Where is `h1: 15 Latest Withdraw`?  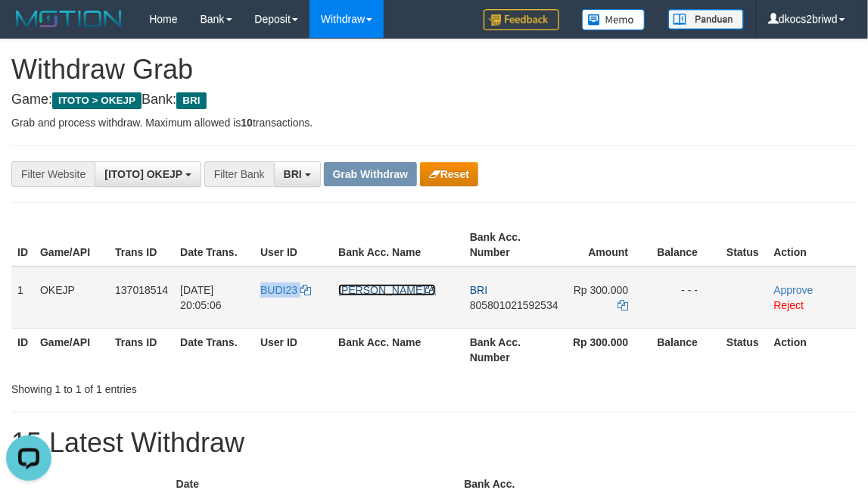 h1: 15 Latest Withdraw is located at coordinates (434, 443).